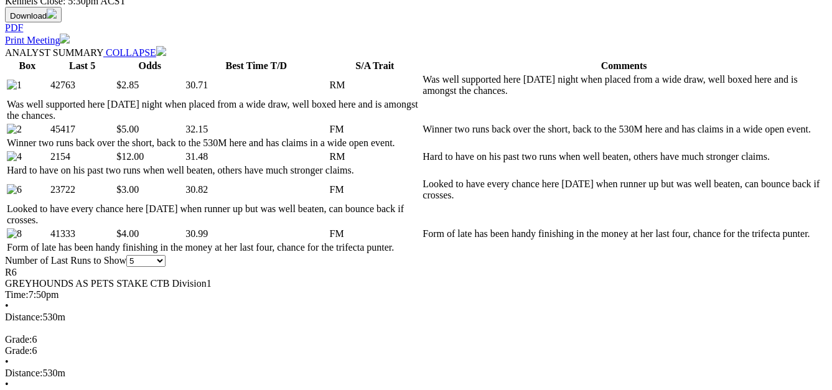 The height and width of the screenshot is (390, 832). What do you see at coordinates (256, 190) in the screenshot?
I see `td: 30.82` at bounding box center [256, 190].